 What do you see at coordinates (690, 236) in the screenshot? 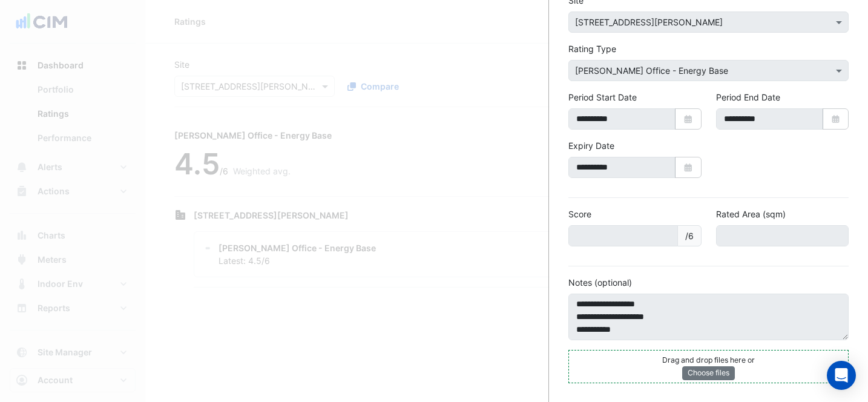
I see `span: /6` at bounding box center [690, 236].